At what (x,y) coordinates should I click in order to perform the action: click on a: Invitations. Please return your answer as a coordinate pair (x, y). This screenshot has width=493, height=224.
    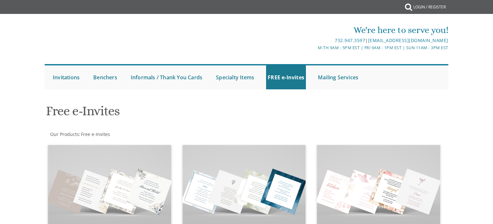
    Looking at the image, I should click on (66, 77).